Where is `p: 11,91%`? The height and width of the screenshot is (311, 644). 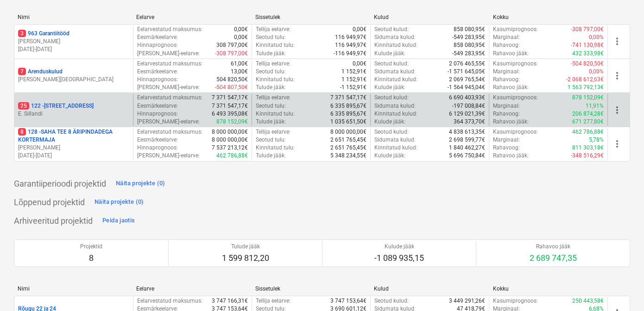 p: 11,91% is located at coordinates (594, 105).